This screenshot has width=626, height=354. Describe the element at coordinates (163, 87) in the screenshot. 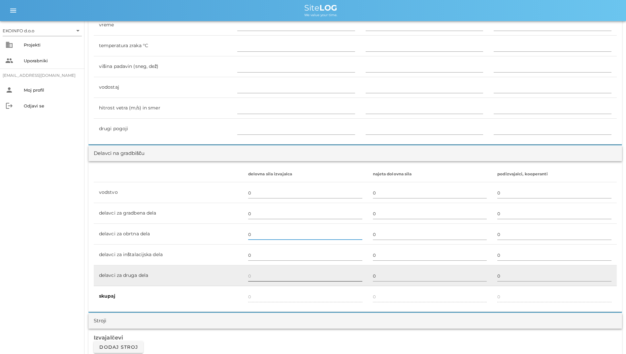

I see `td: vodostaj` at that location.